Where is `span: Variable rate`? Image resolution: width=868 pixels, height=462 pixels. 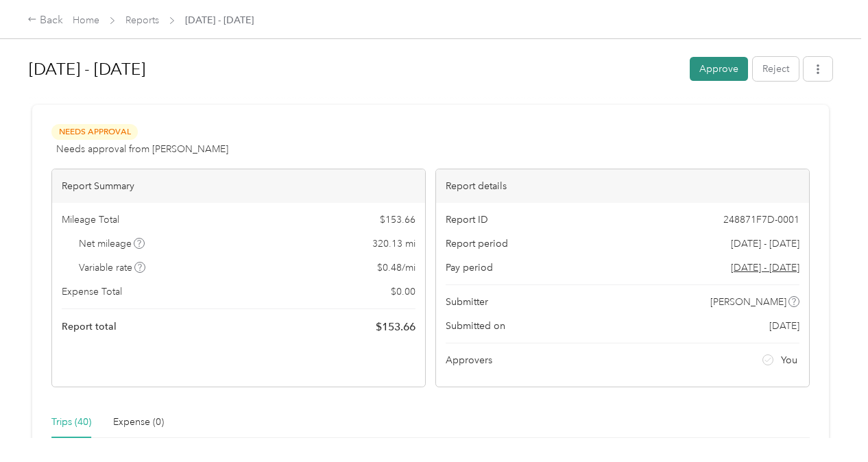
span: Variable rate is located at coordinates (113, 268).